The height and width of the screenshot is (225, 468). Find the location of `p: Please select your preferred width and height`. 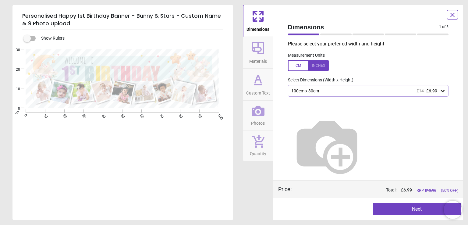

p: Please select your preferred width and height is located at coordinates (371, 44).